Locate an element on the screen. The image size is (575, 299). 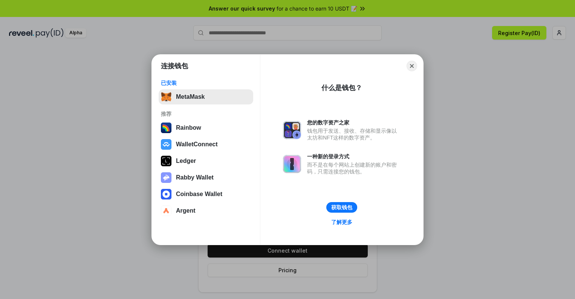
div: 您的数字资产之家 is located at coordinates (354, 123).